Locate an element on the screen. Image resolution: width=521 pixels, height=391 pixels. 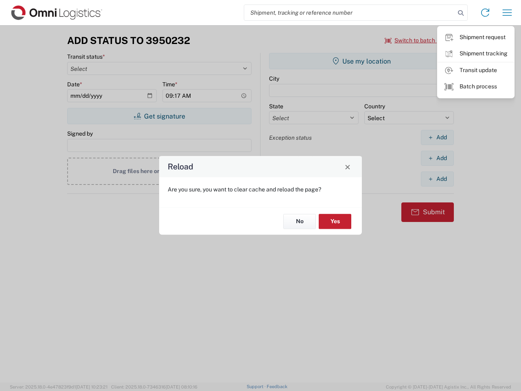
button: Close is located at coordinates (347, 166).